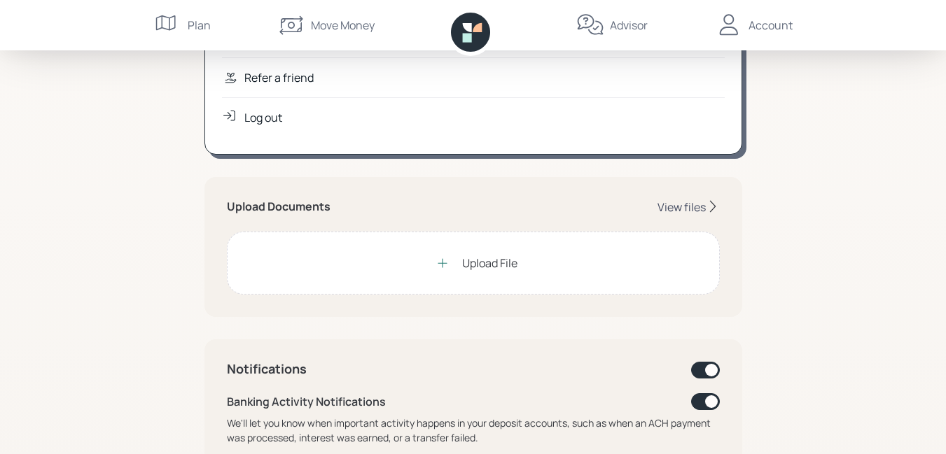  Describe the element at coordinates (629, 25) in the screenshot. I see `div: Advisor` at that location.